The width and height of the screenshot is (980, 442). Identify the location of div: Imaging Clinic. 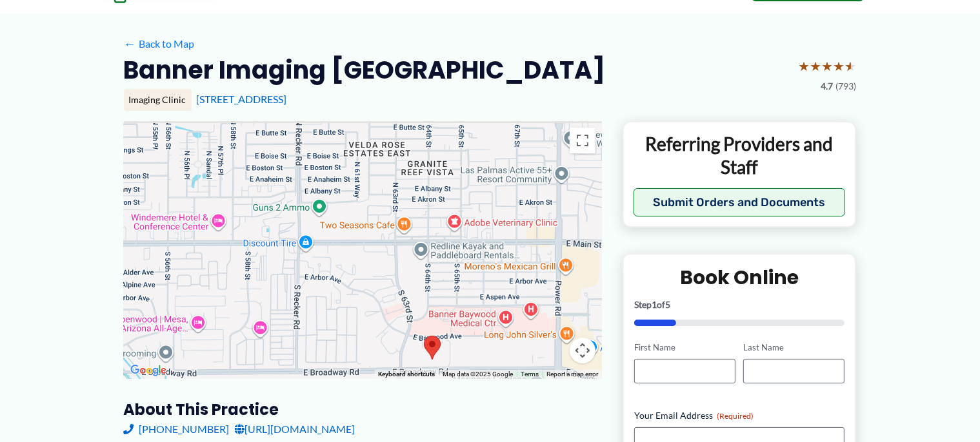
(157, 100).